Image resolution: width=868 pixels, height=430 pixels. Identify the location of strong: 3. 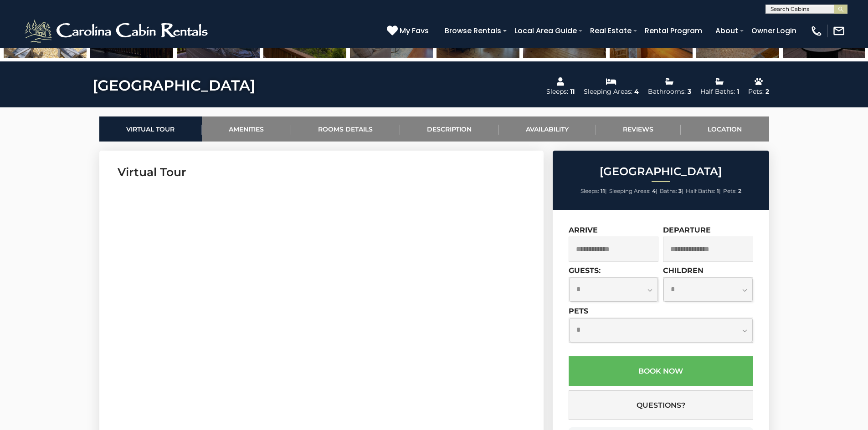
(680, 190).